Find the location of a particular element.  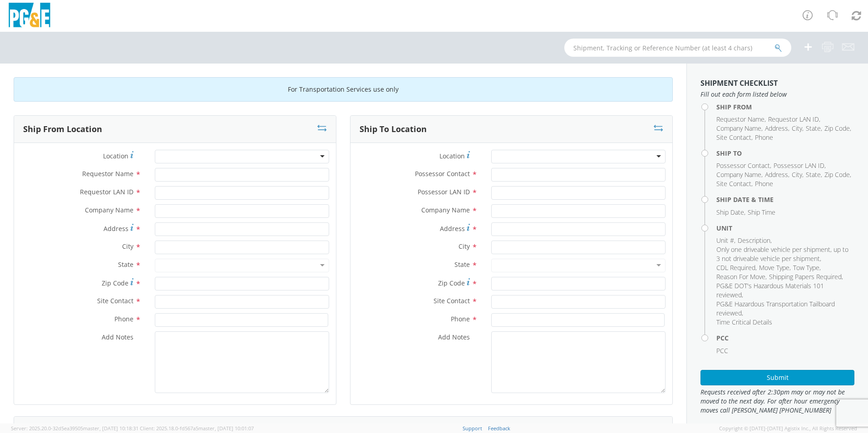

button: Submit is located at coordinates (777, 377).